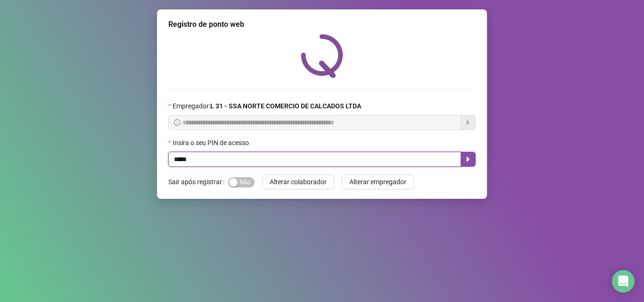  What do you see at coordinates (624, 281) in the screenshot?
I see `div: Open Intercom Messenger` at bounding box center [624, 281].